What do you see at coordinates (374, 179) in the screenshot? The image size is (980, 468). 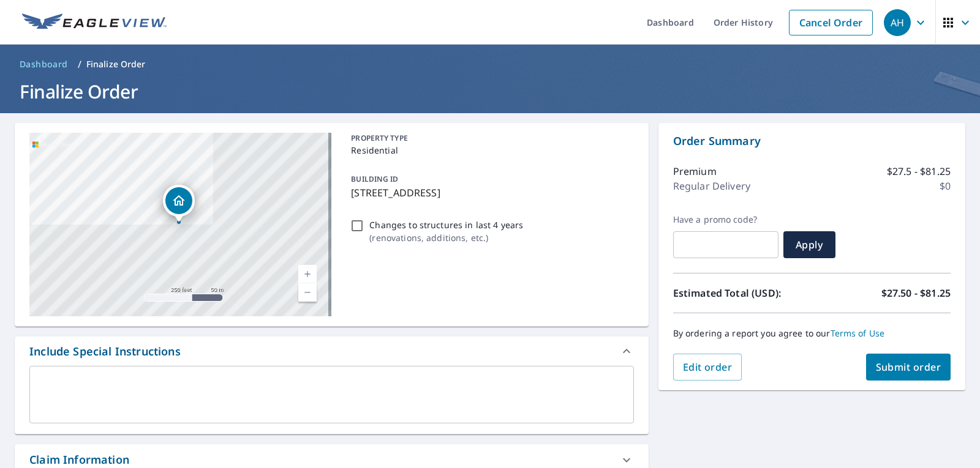 I see `p: BUILDING ID` at bounding box center [374, 179].